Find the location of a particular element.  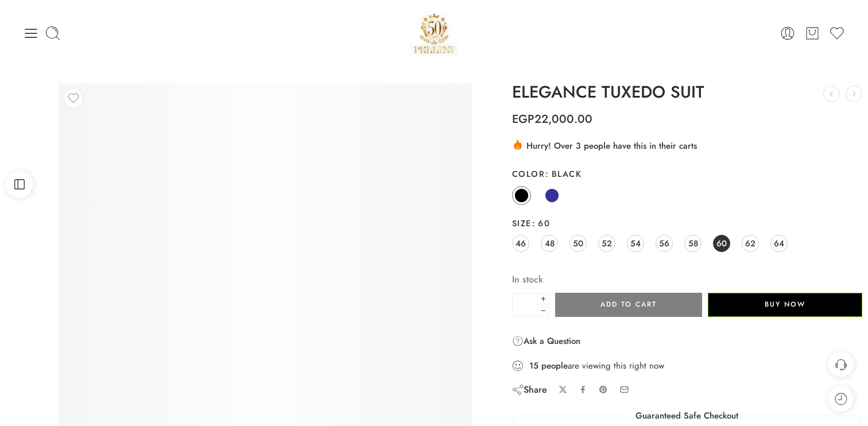

div: are viewing this right now is located at coordinates (687, 366).